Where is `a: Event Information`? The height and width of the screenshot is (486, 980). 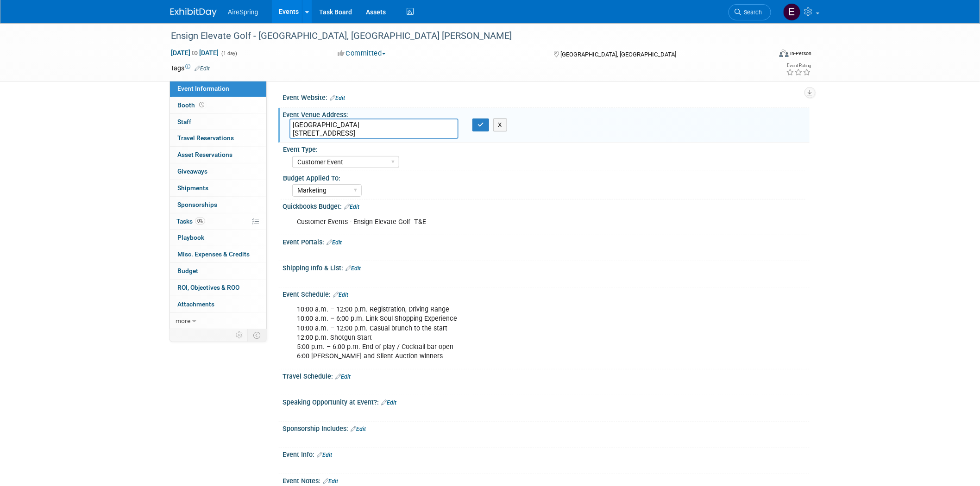
a: Event Information is located at coordinates (218, 89).